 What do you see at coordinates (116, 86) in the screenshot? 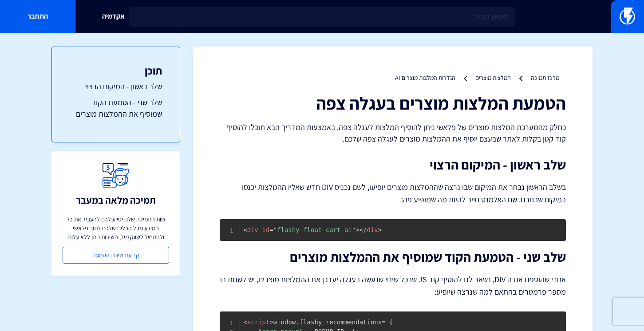
I see `a: שלב ראשון - המיקום הרצוי` at bounding box center [116, 86].